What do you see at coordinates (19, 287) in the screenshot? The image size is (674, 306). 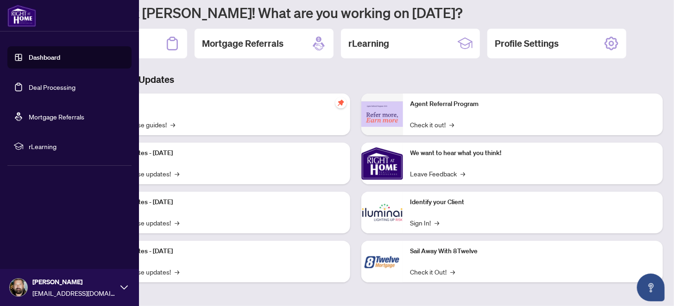 I see `img: Profile Icon` at bounding box center [19, 287].